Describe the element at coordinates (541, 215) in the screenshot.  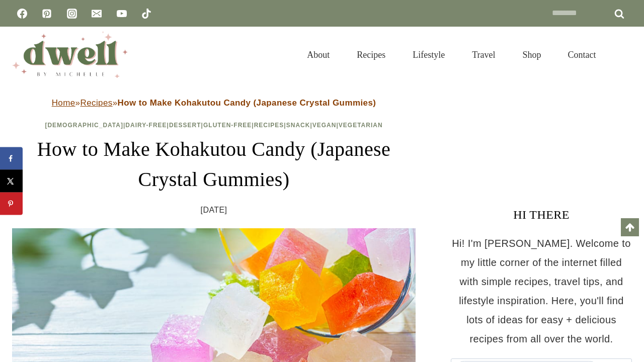
I see `h3: HI THERE` at that location.